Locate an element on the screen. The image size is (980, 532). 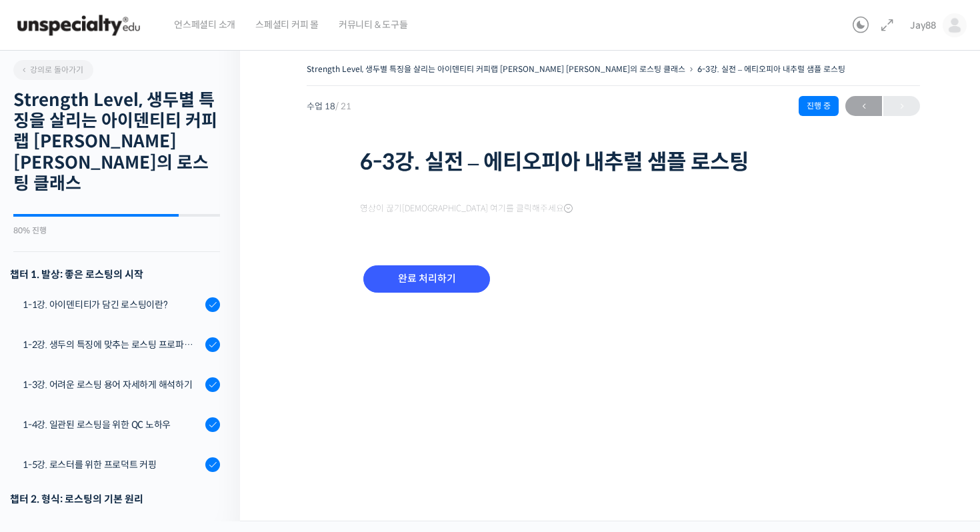
span: / 21 is located at coordinates (344, 106).